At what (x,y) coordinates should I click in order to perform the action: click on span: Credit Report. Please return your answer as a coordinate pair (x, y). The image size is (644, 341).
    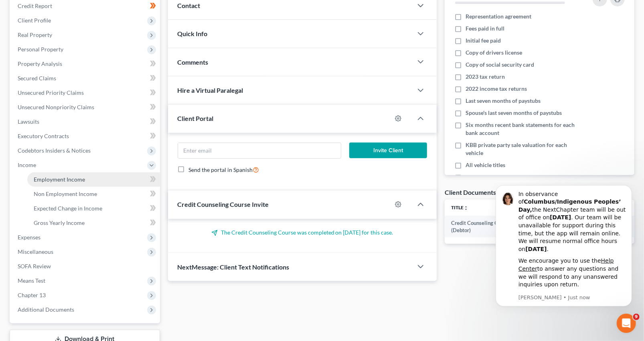
    Looking at the image, I should click on (35, 6).